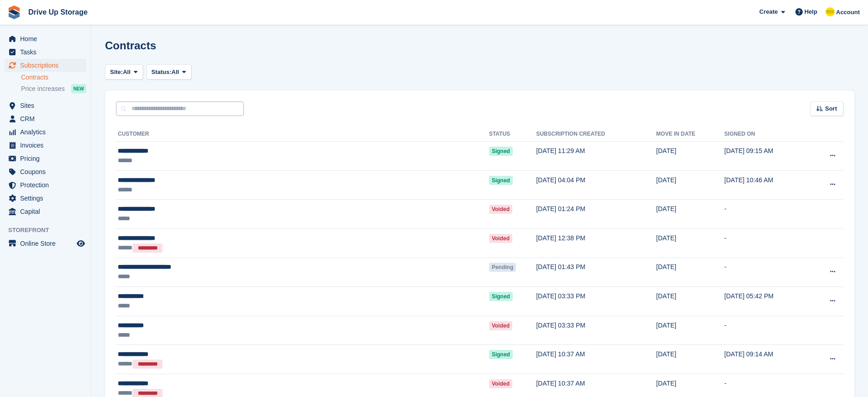 The image size is (868, 397). I want to click on th: Customer, so click(302, 135).